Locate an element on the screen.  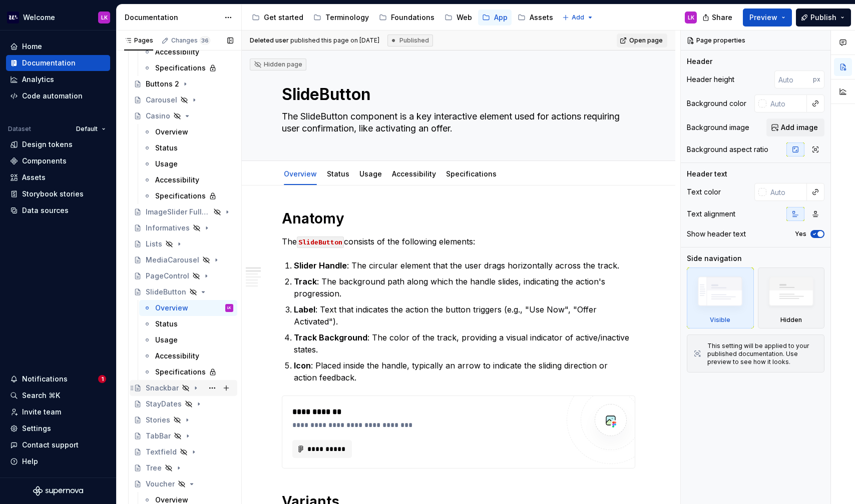
p: : The color of the track, providing a visual indicator of active/inactive states. is located at coordinates (464, 344).